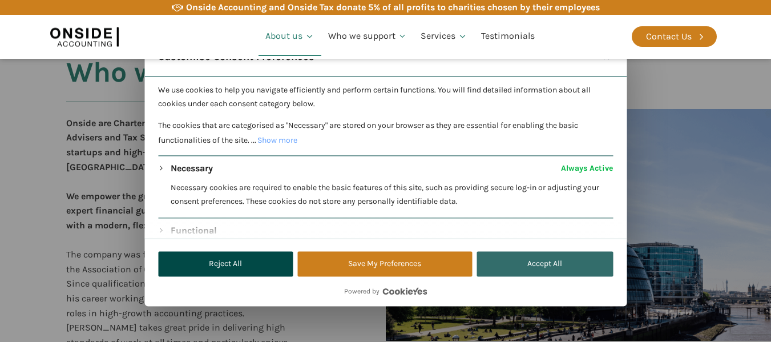 This screenshot has width=771, height=342. I want to click on a: Services, so click(444, 37).